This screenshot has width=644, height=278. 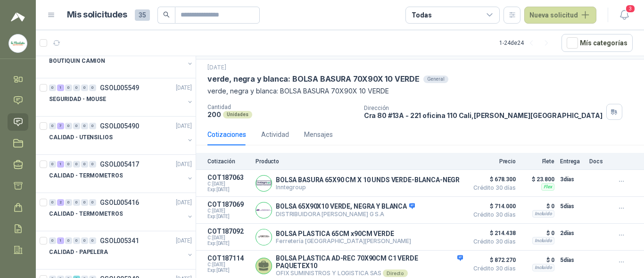 I want to click on div: Cotizaciones, so click(x=227, y=134).